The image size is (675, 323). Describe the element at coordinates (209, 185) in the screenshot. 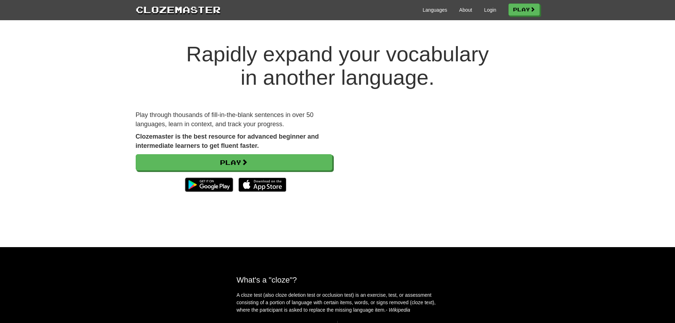

I see `img: Get it on Google Play` at that location.